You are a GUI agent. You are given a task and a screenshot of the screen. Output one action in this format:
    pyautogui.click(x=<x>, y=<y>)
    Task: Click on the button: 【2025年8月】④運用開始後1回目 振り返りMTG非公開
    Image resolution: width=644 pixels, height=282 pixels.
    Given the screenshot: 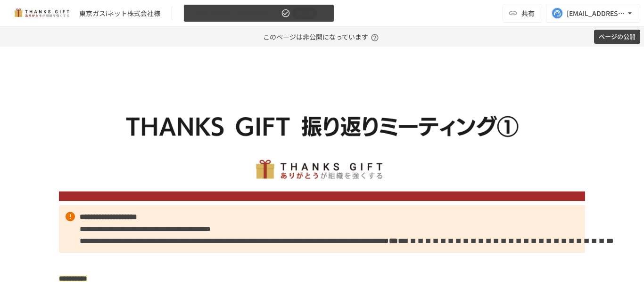 What is the action you would take?
    pyautogui.click(x=259, y=13)
    